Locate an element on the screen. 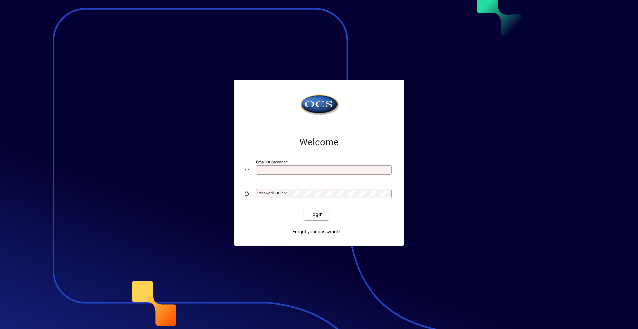 The height and width of the screenshot is (329, 638). a: Forgot your password? is located at coordinates (317, 231).